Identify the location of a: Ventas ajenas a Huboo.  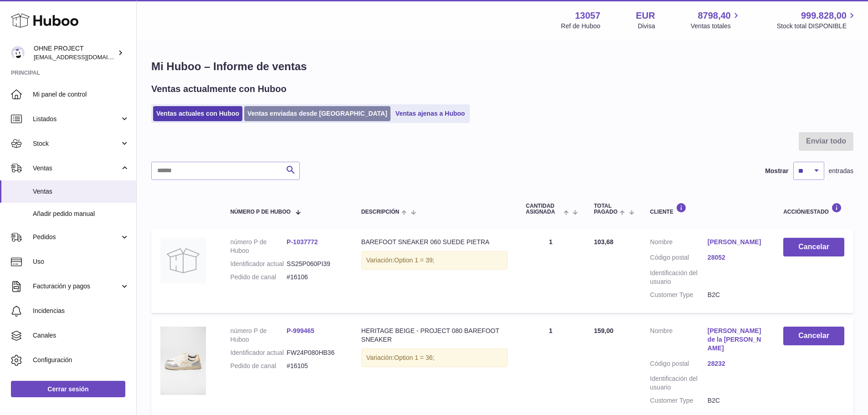
(430, 113).